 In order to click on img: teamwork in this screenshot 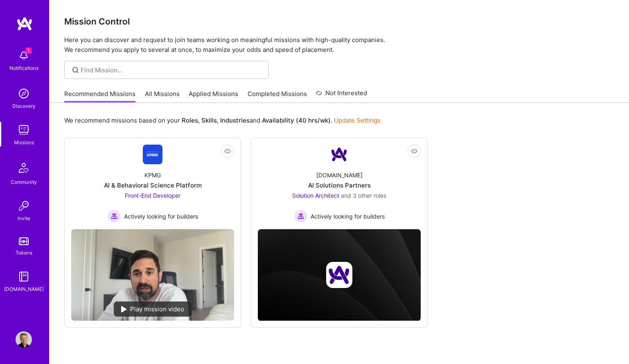, I will do `click(24, 130)`.